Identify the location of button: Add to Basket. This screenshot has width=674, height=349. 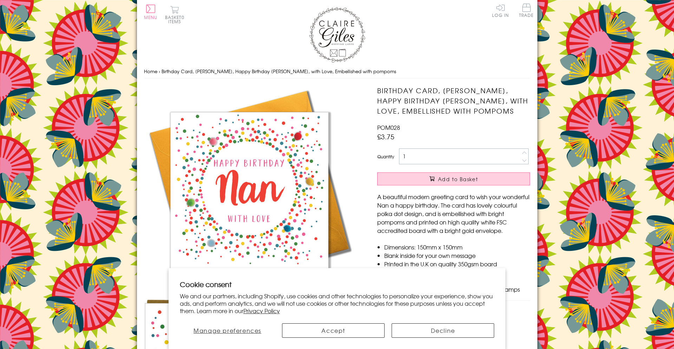
(454, 179).